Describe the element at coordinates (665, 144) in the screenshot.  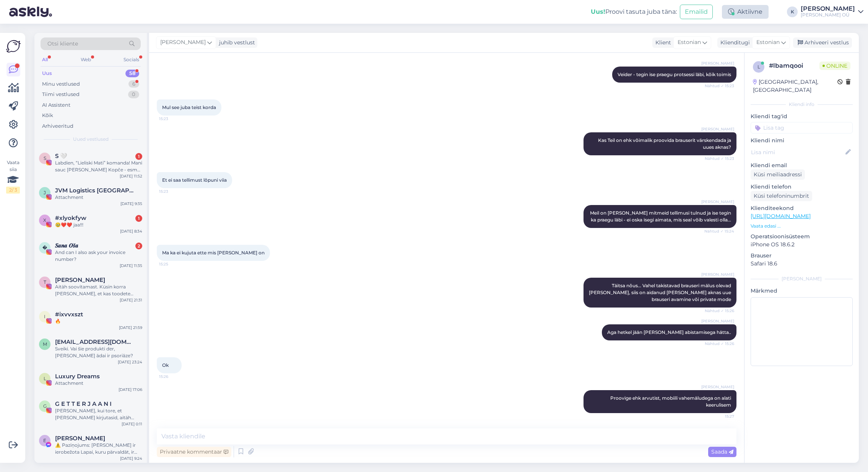
I see `span: Kas Teil on ehk võimalik proovida brauserit värskendada ja uues aknas?` at that location.